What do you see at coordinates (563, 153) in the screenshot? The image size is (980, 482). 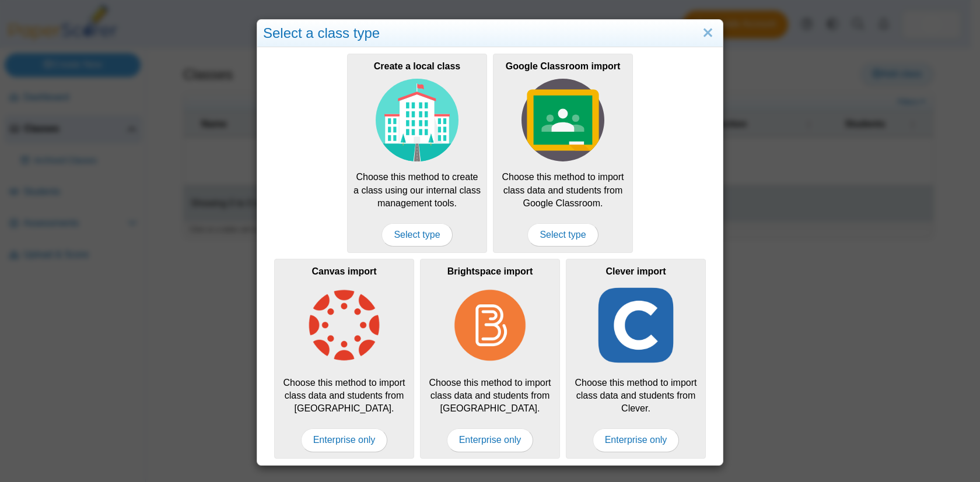 I see `div: Choose this method to import class data and students from Google Classroom.` at bounding box center [563, 153].